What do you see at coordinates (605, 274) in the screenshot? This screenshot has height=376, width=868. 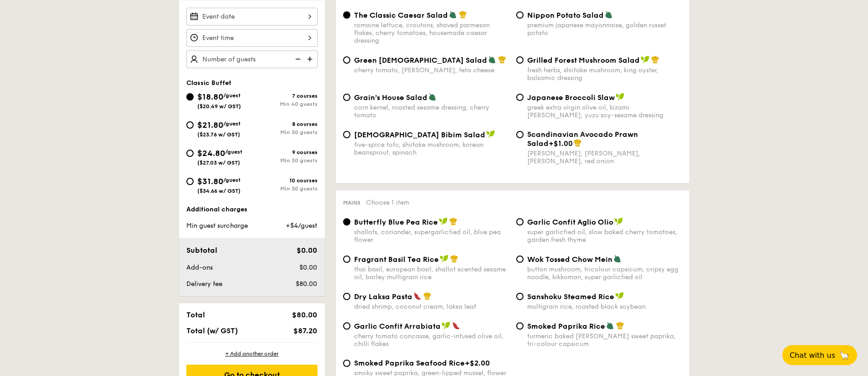 I see `div: button mushroom, tricolour capsicum, cripsy egg noodle, kikkoman, super garlicfied oil` at bounding box center [605, 274].